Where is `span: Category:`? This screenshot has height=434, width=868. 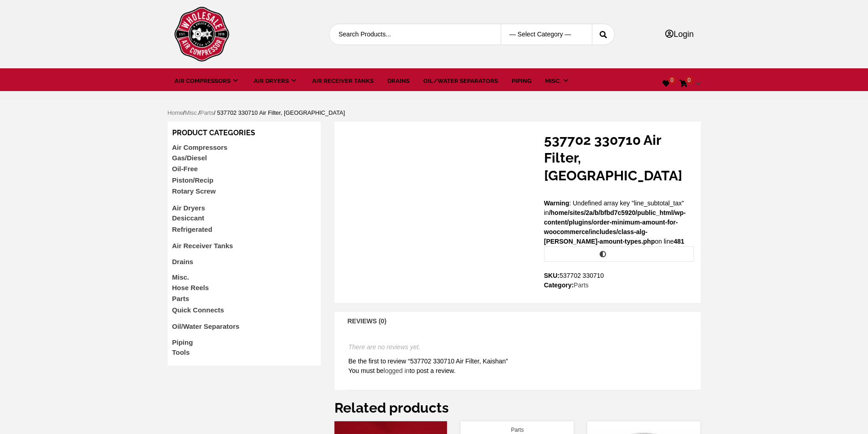 span: Category: is located at coordinates (619, 285).